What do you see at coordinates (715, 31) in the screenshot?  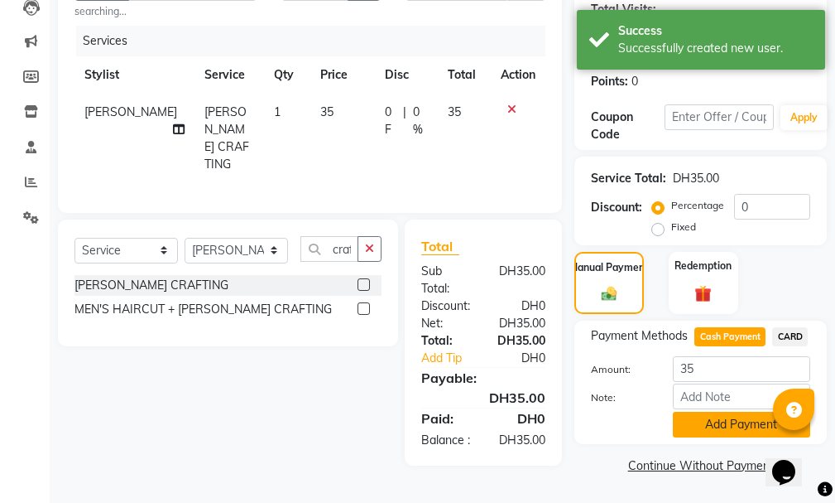 I see `div: Success` at bounding box center [715, 31].